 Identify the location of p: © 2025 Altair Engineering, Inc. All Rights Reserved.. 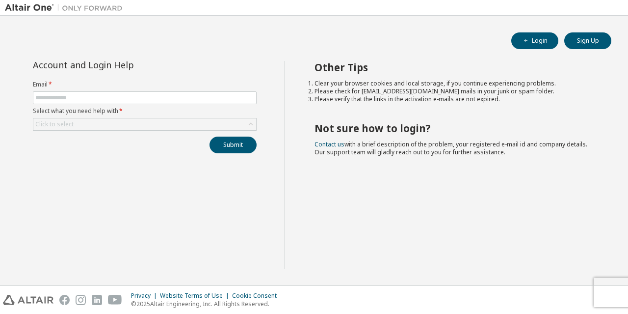
(207, 303).